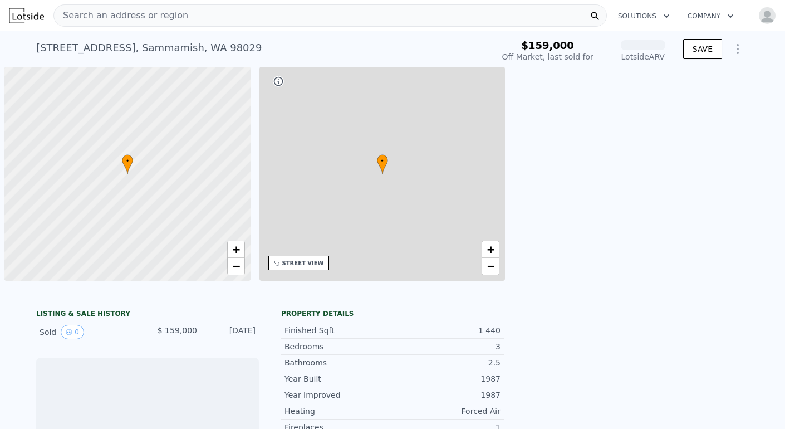  What do you see at coordinates (643, 57) in the screenshot?
I see `div: Lotside ARV` at bounding box center [643, 57].